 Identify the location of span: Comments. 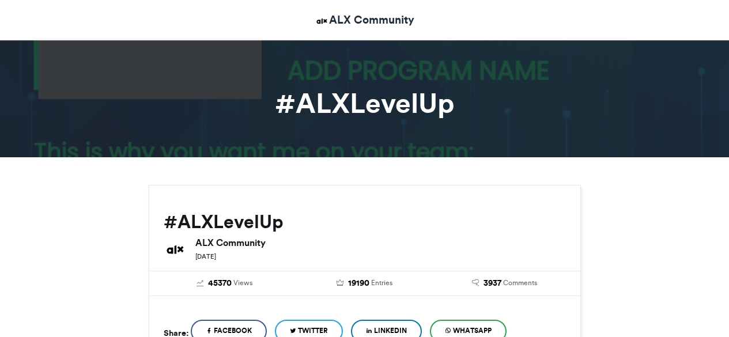
(520, 283).